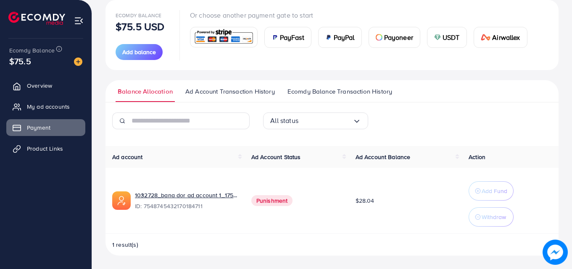 This screenshot has width=572, height=269. I want to click on a: cardAirwallex, so click(501, 37).